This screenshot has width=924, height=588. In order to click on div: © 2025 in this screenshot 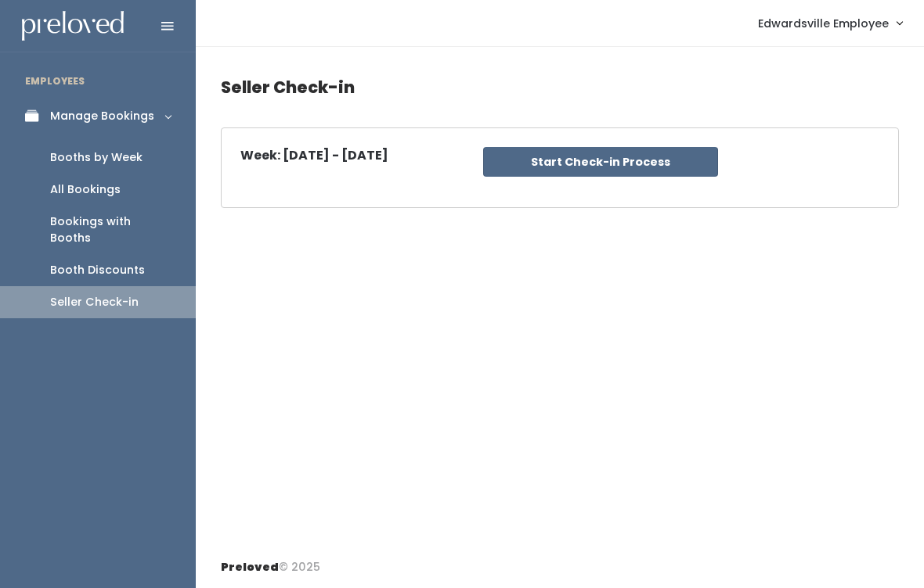, I will do `click(270, 561)`.